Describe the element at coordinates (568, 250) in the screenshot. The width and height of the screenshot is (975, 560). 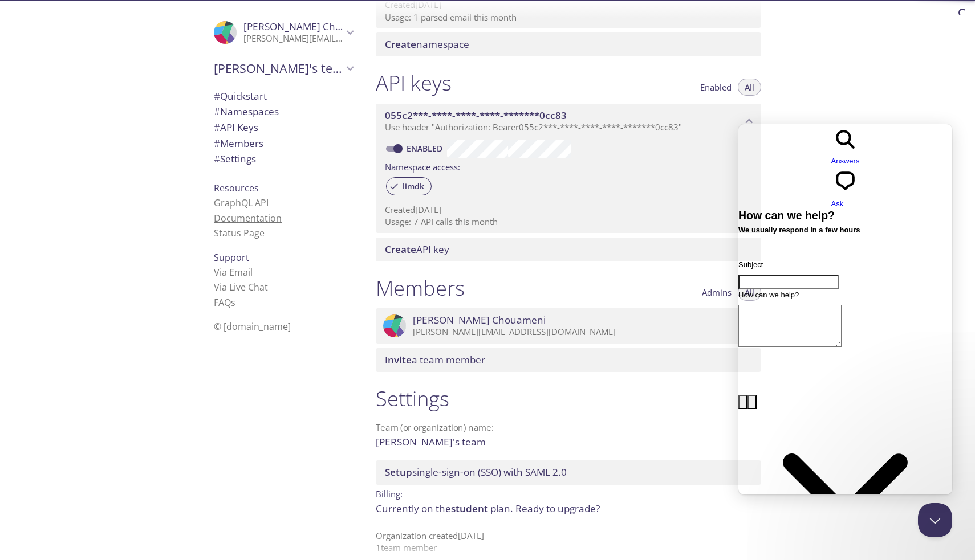
I see `div: Create API Key` at that location.